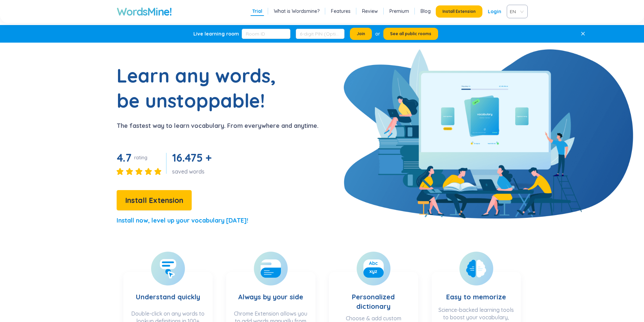 This screenshot has height=322, width=644. I want to click on a: Features, so click(341, 11).